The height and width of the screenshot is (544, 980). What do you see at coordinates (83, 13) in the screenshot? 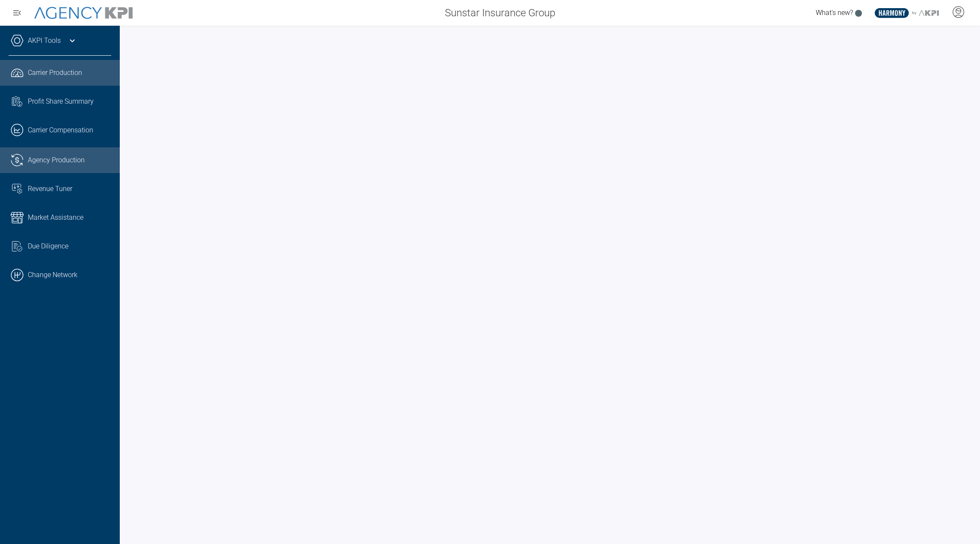
I see `img: AgencyKPI` at bounding box center [83, 13].